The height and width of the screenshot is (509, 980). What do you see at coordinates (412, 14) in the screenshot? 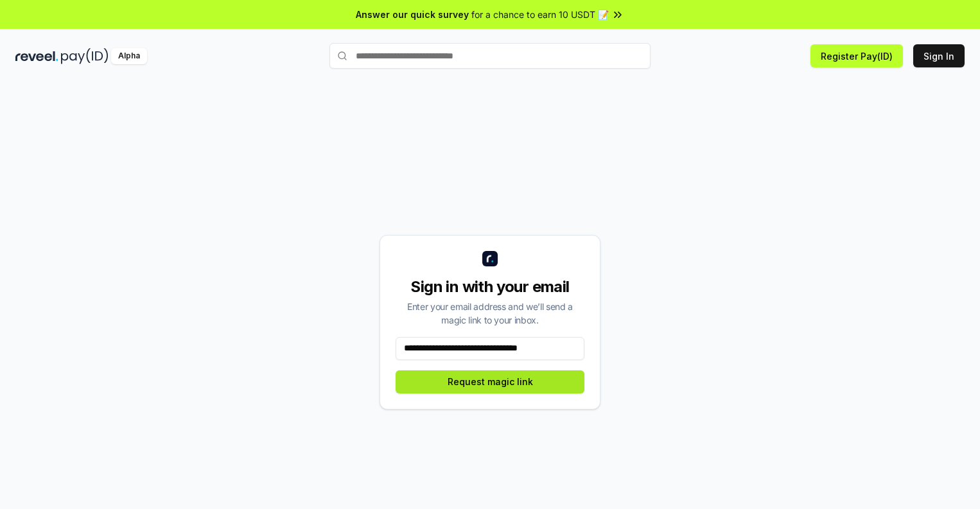
I see `span: Answer our quick survey` at bounding box center [412, 14].